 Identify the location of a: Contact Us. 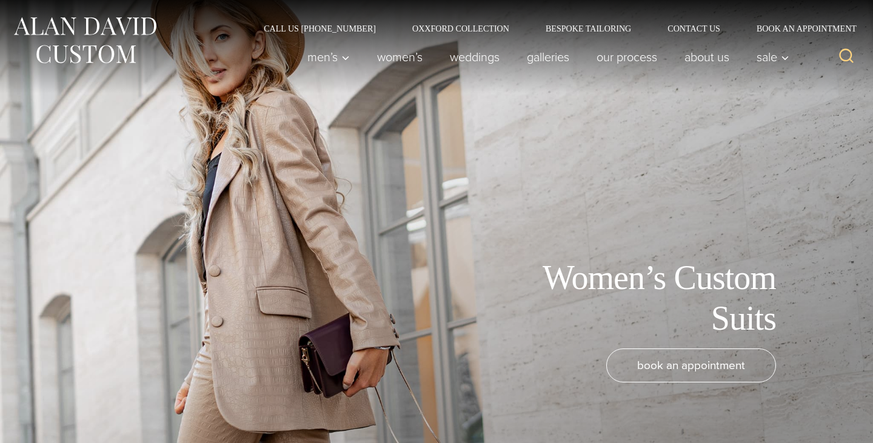
(693, 28).